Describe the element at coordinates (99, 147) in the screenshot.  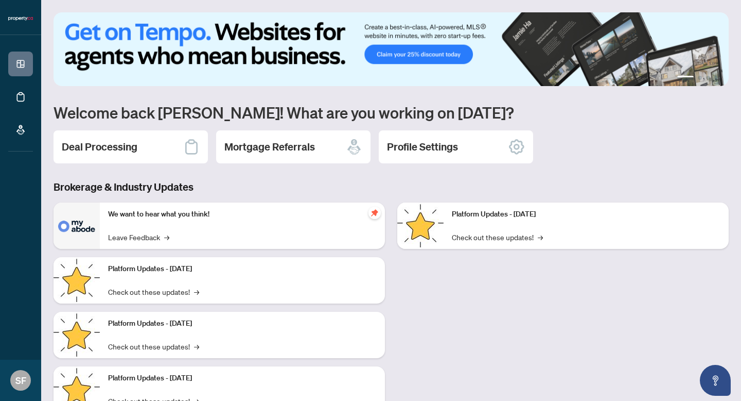
I see `h2: Deal Processing` at that location.